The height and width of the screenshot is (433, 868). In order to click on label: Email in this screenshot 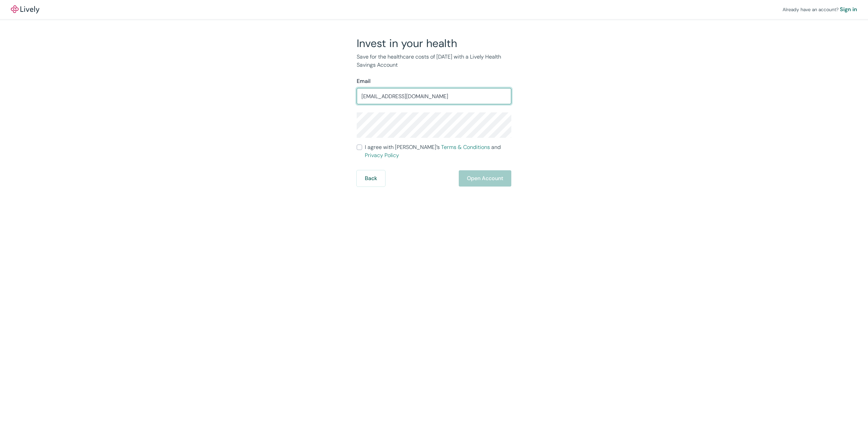, I will do `click(364, 81)`.